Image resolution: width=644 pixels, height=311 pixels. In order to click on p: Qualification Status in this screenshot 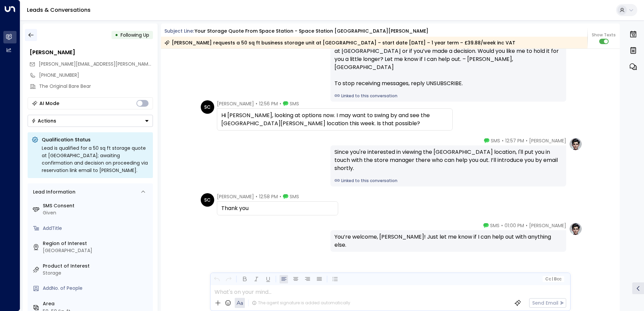, I will do `click(95, 140)`.